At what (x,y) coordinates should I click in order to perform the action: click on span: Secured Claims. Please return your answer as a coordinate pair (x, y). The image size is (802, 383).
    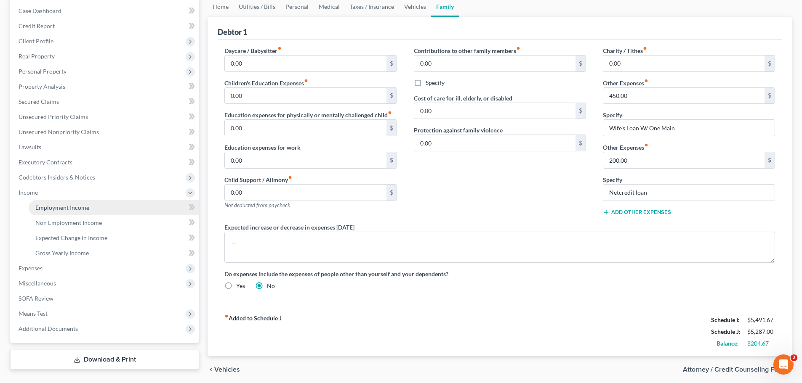
    Looking at the image, I should click on (39, 101).